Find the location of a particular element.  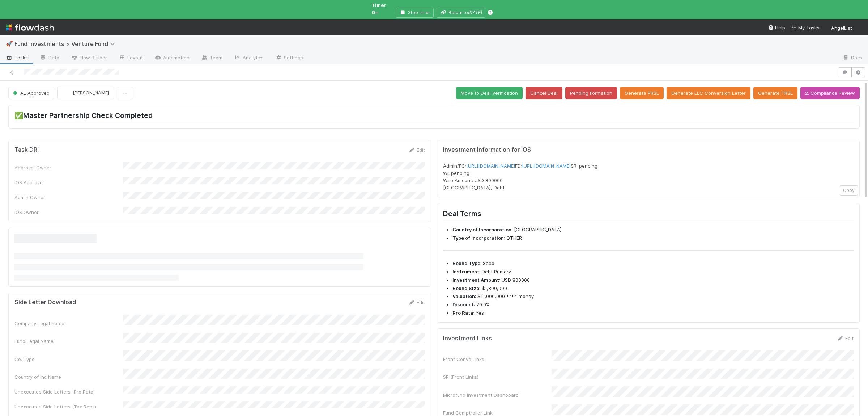

div: Front Convo Links is located at coordinates (497, 359).